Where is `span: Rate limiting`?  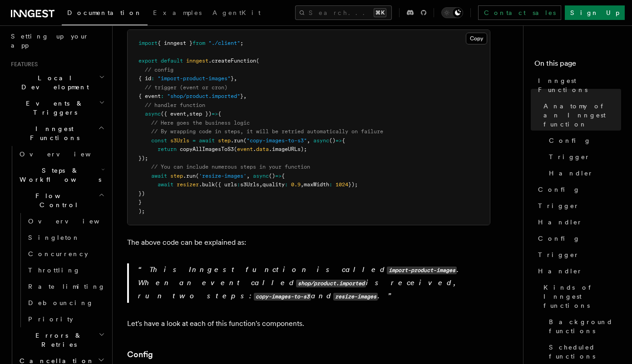 span: Rate limiting is located at coordinates (67, 287).